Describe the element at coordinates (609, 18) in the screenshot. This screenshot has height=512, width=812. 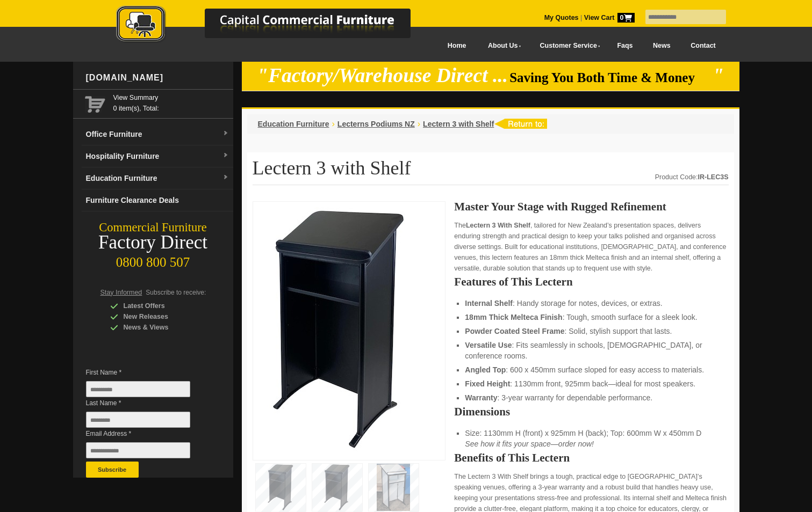
I see `strong: View Cart` at that location.